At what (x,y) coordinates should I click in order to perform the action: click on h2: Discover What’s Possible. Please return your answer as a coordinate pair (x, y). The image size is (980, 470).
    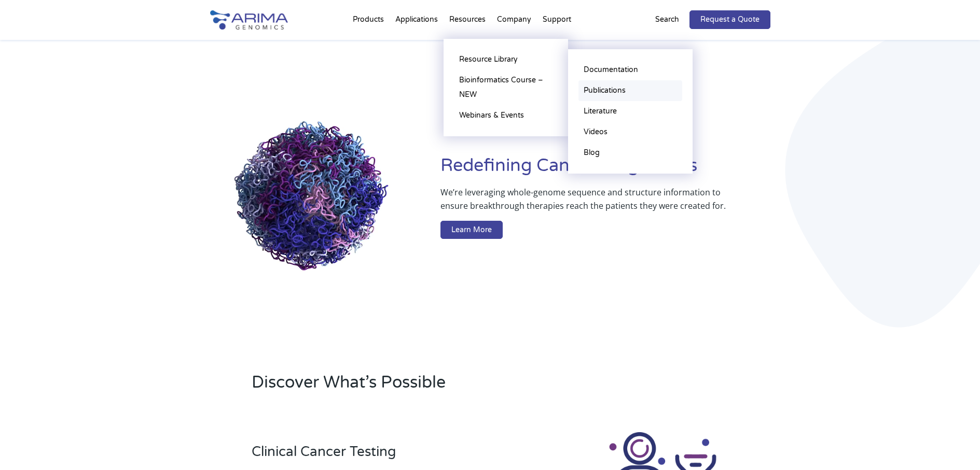
    Looking at the image, I should click on (437, 387).